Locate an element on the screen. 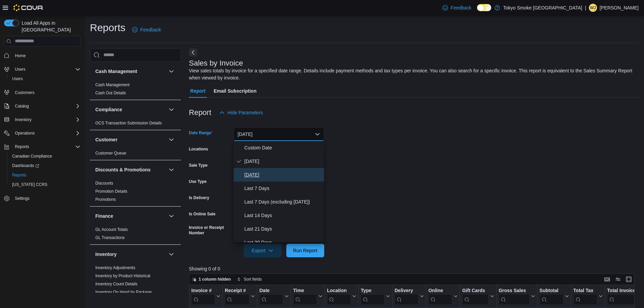 This screenshot has width=644, height=308. div: William Jenkins is located at coordinates (593, 7).